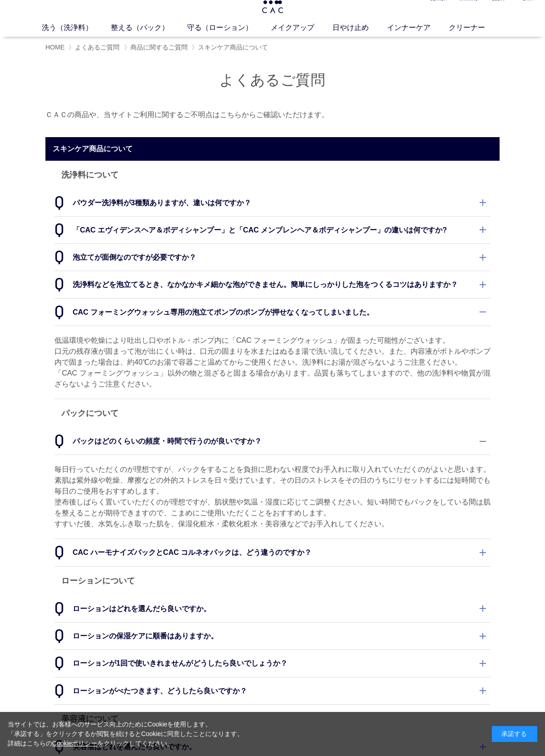 This screenshot has height=756, width=545. I want to click on span: スキンケア商品について, so click(233, 47).